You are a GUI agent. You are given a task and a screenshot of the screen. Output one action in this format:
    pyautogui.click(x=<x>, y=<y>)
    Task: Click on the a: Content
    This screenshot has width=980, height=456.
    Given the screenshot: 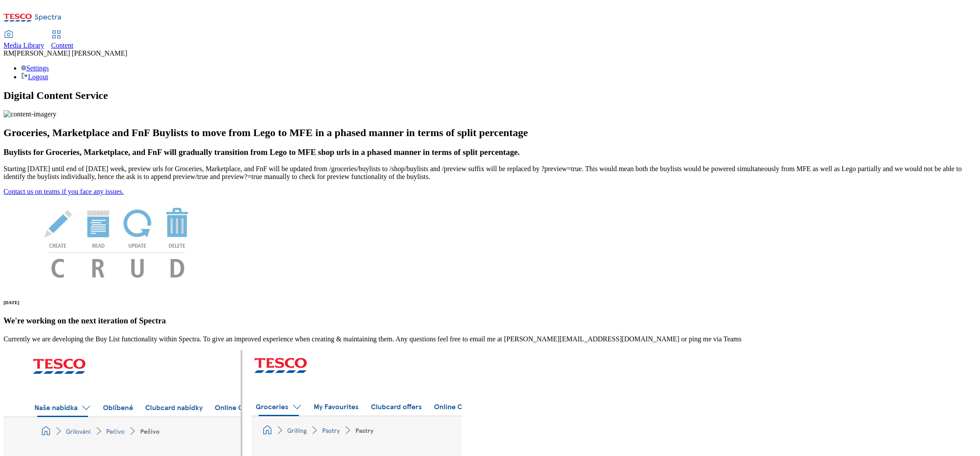 What is the action you would take?
    pyautogui.click(x=62, y=40)
    